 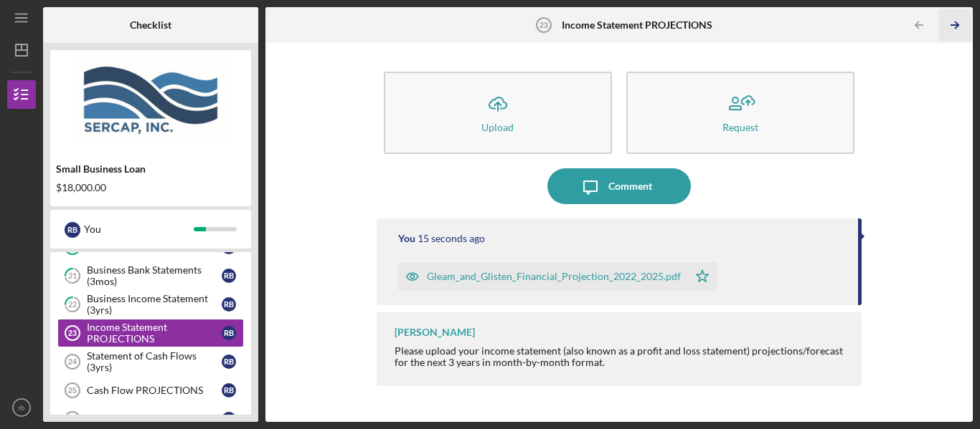 What do you see at coordinates (451, 238) in the screenshot?
I see `time: 2025-10-14 22:38` at bounding box center [451, 238].